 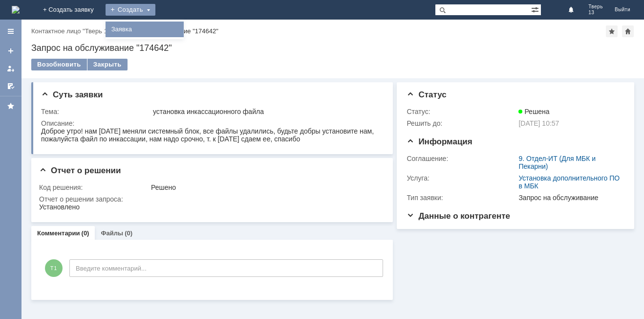 What do you see at coordinates (144, 29) in the screenshot?
I see `a: Заявка` at bounding box center [144, 29].